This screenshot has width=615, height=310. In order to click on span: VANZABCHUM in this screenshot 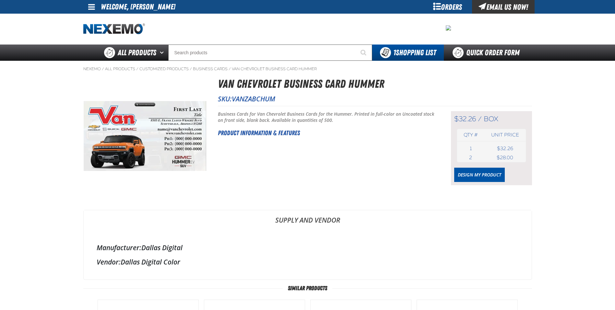, I will do `click(254, 99)`.